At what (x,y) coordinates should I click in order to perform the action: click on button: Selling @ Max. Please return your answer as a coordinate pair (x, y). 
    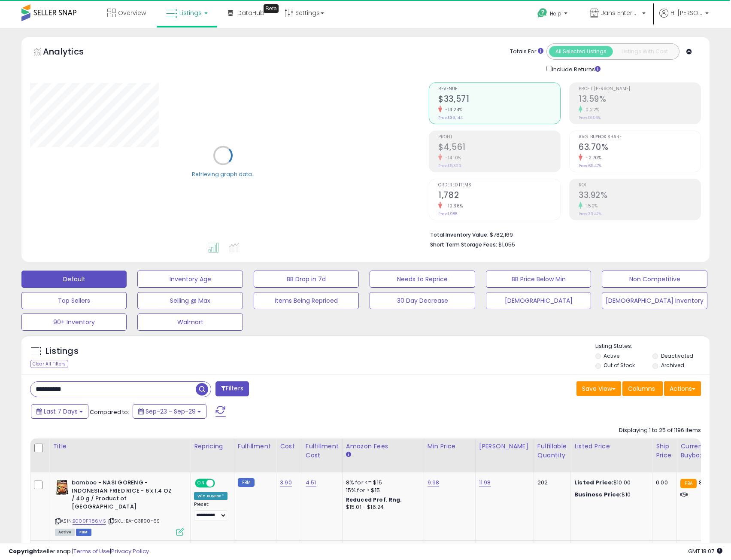
    Looking at the image, I should click on (190, 301).